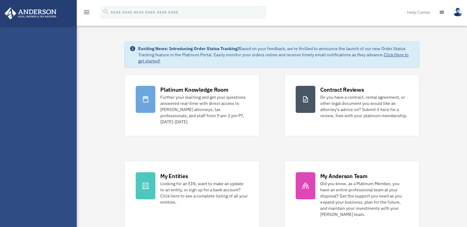 Image resolution: width=467 pixels, height=227 pixels. Describe the element at coordinates (204, 109) in the screenshot. I see `div: Further your learning and get your questions answered real-time with direct access to [PERSON_NAM...` at that location.